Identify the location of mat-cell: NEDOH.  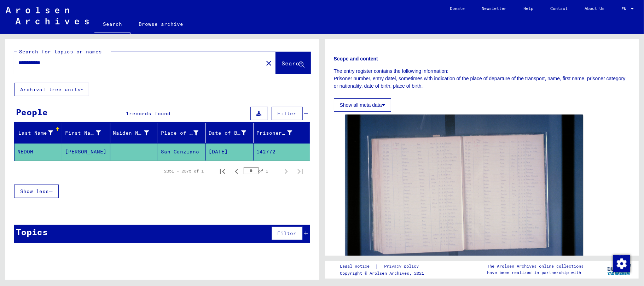
(38, 152).